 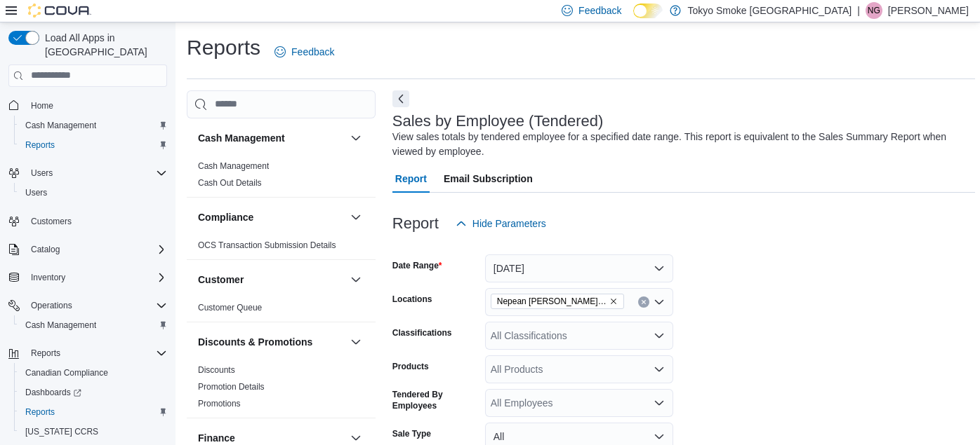 I want to click on span: OCS Transaction Submission Details, so click(x=266, y=245).